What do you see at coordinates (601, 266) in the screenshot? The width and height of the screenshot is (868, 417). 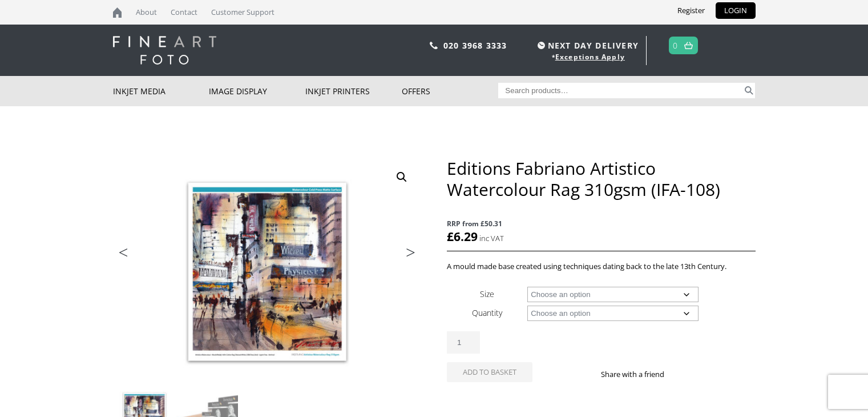 I see `p: A mould made base created using techniques dating back to the late 13th Century.` at bounding box center [601, 266].